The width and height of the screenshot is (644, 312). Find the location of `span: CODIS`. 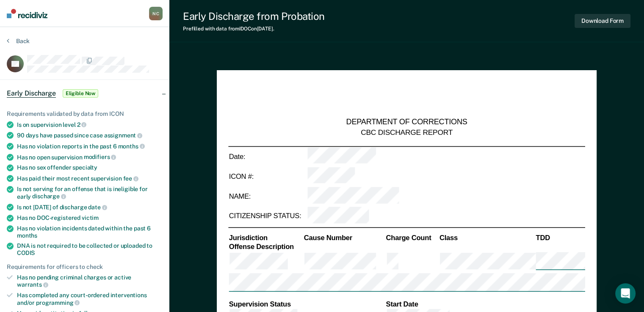

span: CODIS is located at coordinates (26, 253).